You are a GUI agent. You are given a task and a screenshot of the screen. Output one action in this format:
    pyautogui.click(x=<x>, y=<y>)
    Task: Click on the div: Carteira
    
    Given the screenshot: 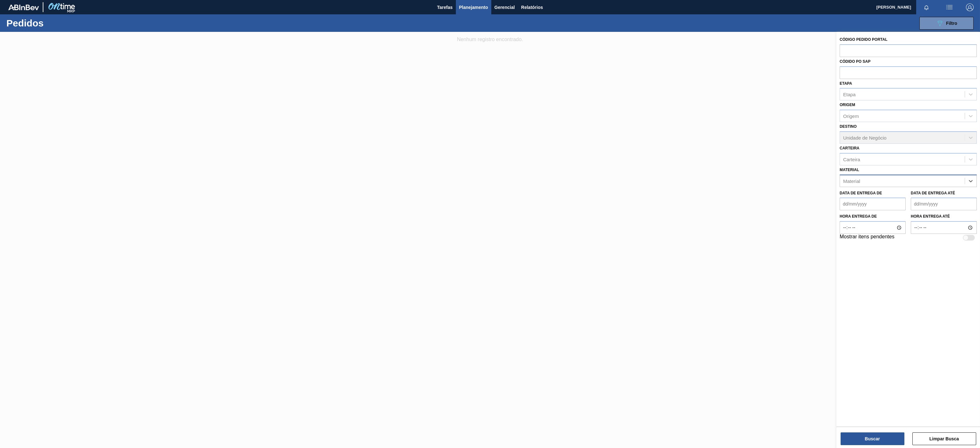 What is the action you would take?
    pyautogui.click(x=851, y=159)
    